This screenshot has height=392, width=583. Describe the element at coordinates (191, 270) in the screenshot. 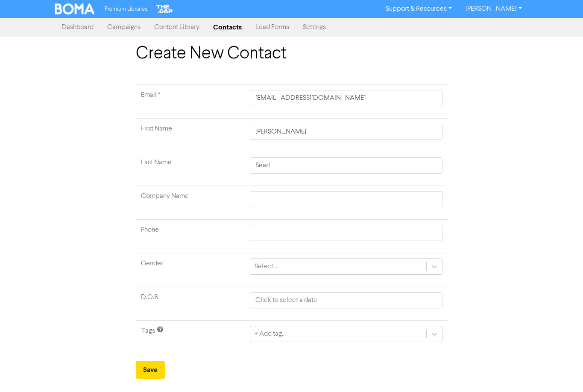

I see `td: Gender` at that location.